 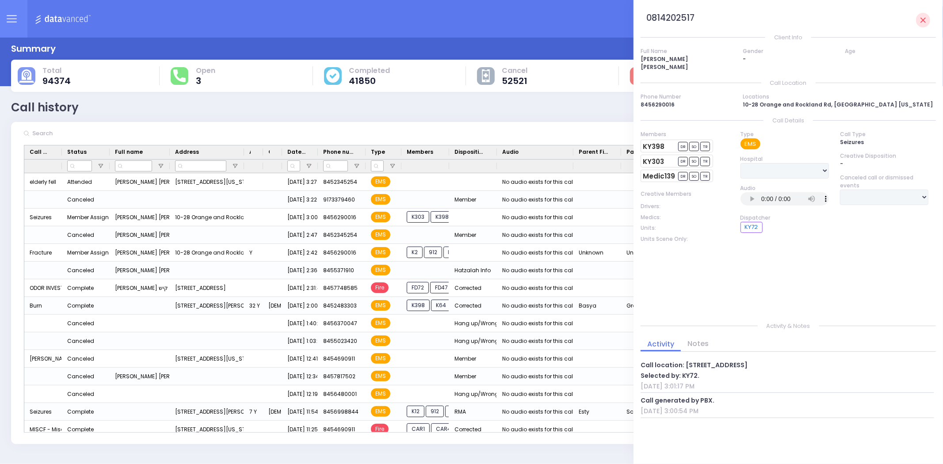 I want to click on input: Search, so click(x=96, y=133).